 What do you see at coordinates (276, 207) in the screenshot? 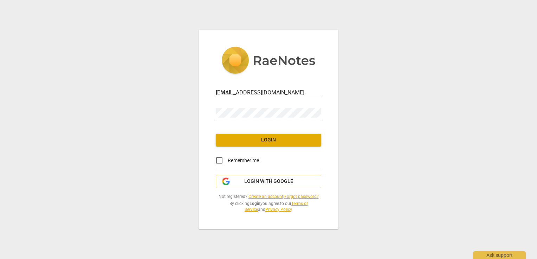
I see `a: Terms of Service` at bounding box center [276, 207].